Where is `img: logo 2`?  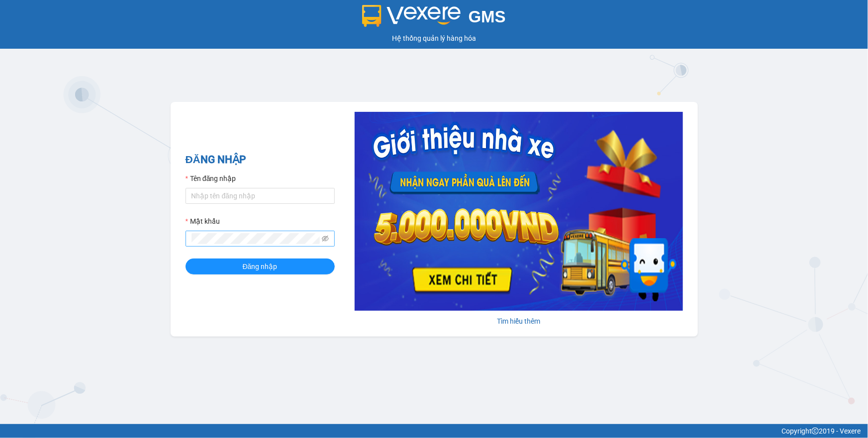 img: logo 2 is located at coordinates (411, 16).